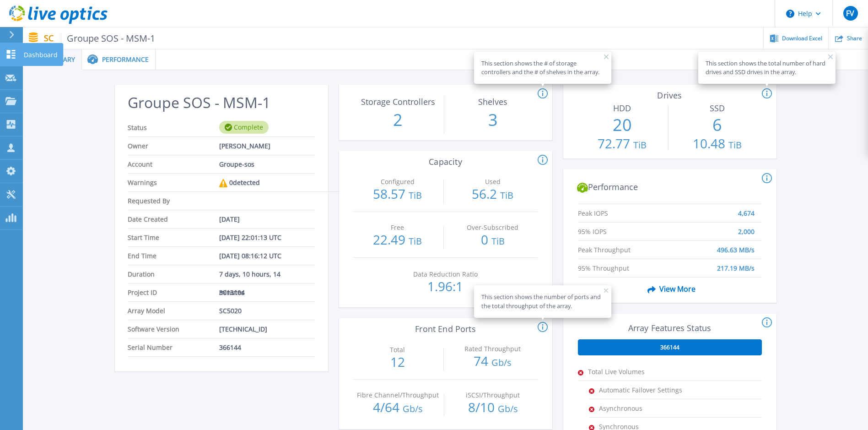 Image resolution: width=868 pixels, height=430 pixels. Describe the element at coordinates (543, 67) in the screenshot. I see `div: This section shows the # of storage controllers and the # of shelves in the array.` at that location.